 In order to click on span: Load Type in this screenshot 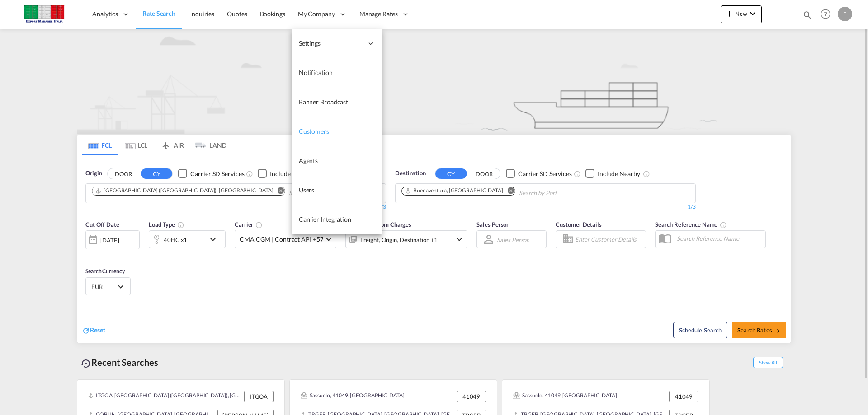, I will do `click(166, 225)`.